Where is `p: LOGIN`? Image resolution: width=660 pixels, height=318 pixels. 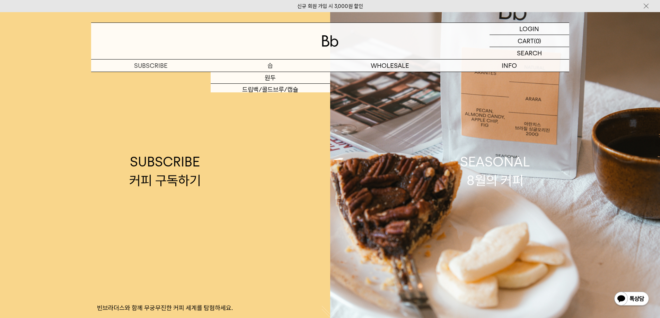 p: LOGIN is located at coordinates (529, 29).